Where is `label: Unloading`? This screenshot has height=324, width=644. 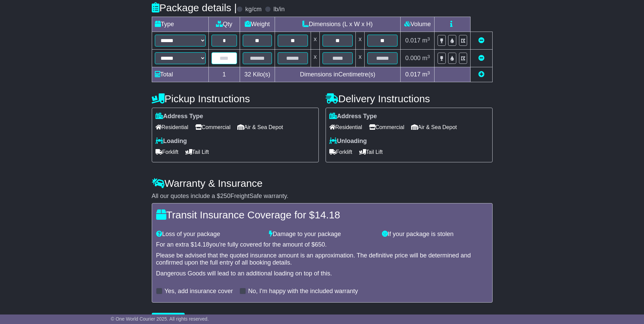
label: Unloading is located at coordinates (348, 142).